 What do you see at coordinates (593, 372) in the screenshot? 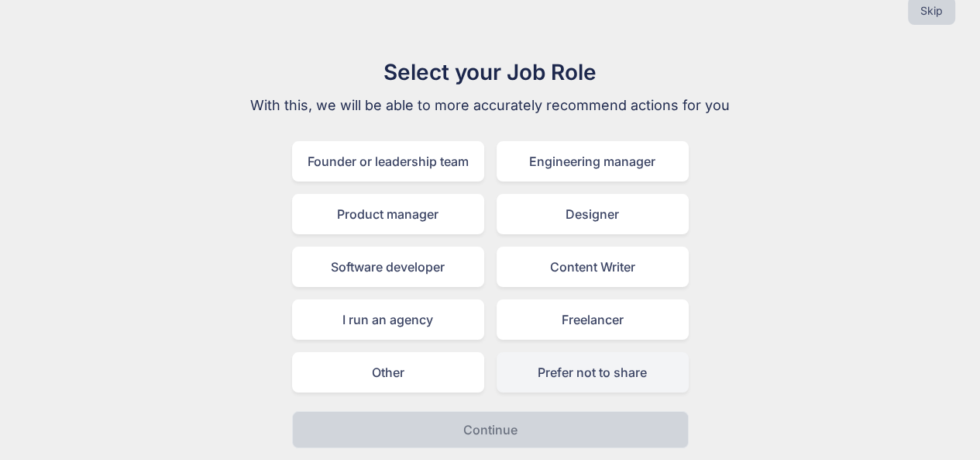
I see `div: Prefer not to share` at bounding box center [593, 372].